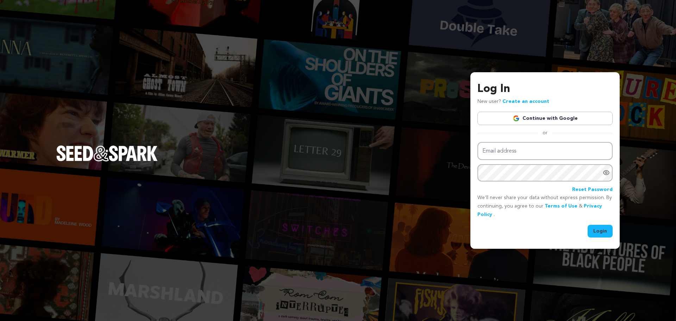 Image resolution: width=676 pixels, height=321 pixels. Describe the element at coordinates (107, 153) in the screenshot. I see `img: Seed&Spark Logo` at that location.